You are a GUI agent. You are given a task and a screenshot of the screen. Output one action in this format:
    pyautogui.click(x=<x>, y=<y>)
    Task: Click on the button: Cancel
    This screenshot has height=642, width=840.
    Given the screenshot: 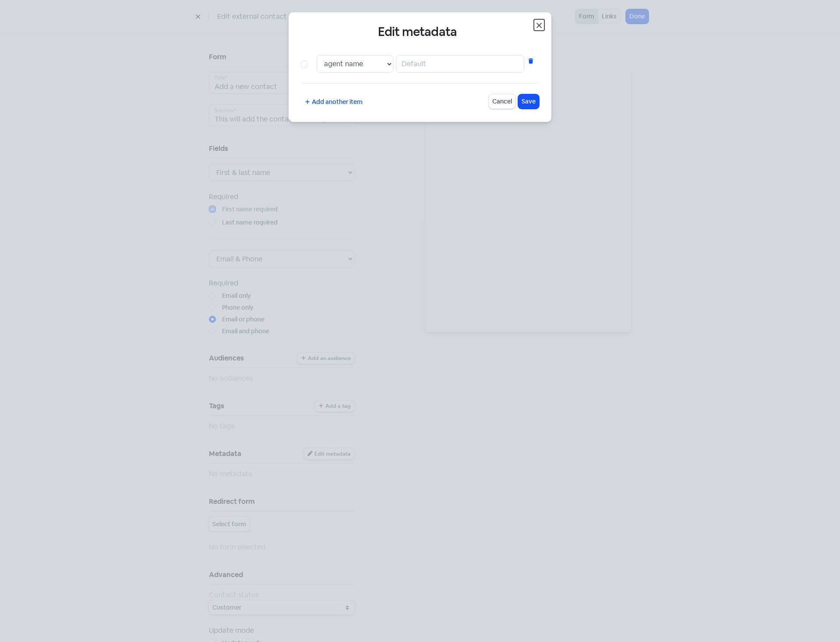 What is the action you would take?
    pyautogui.click(x=502, y=101)
    